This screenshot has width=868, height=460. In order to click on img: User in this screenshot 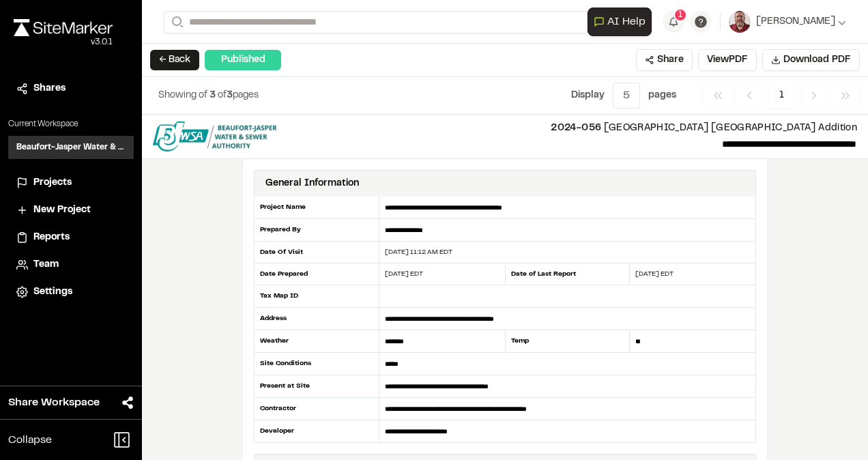, I will do `click(739, 22)`.